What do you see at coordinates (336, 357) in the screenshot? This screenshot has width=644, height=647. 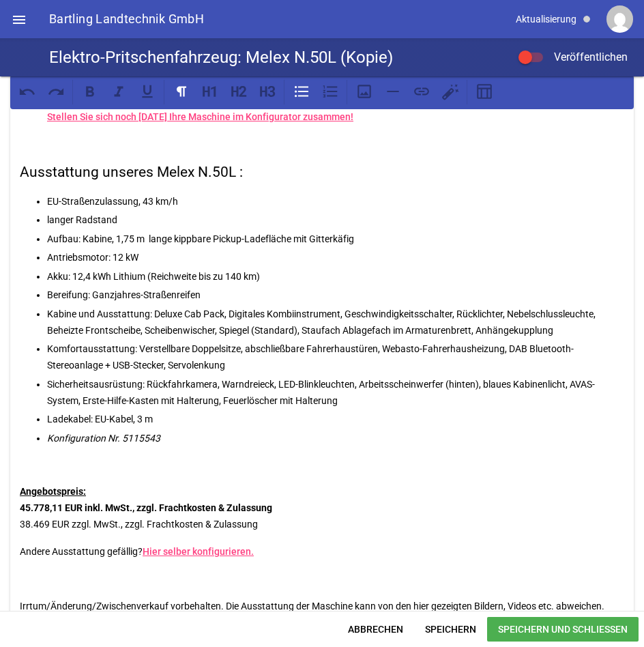 I see `p: Komfortausstattung: Verstellbare Doppelsitze, abschließbare Fahrerhaustüren, Webasto-Fahrerhaushe...` at bounding box center [336, 357].